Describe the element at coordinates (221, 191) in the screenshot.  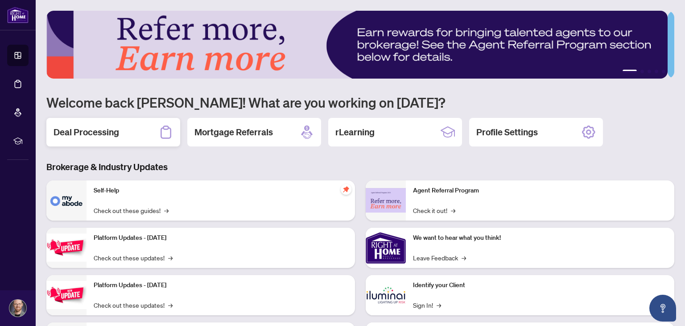
I see `p: Self-Help` at that location.